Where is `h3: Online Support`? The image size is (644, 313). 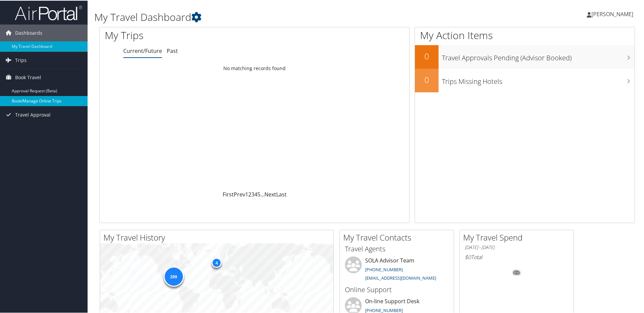 h3: Online Support is located at coordinates (397, 289).